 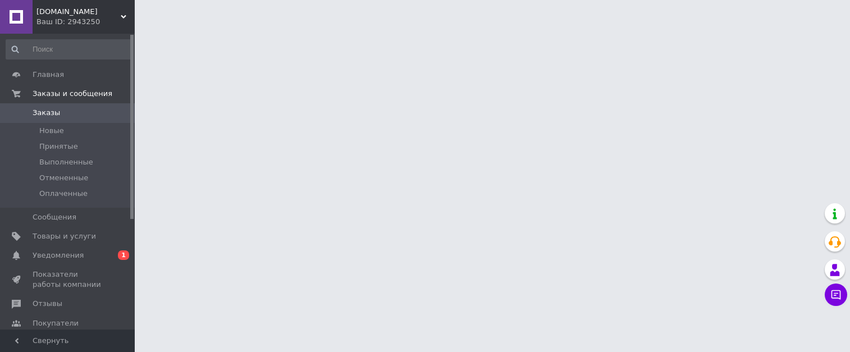 What do you see at coordinates (66, 162) in the screenshot?
I see `span: Выполненные` at bounding box center [66, 162].